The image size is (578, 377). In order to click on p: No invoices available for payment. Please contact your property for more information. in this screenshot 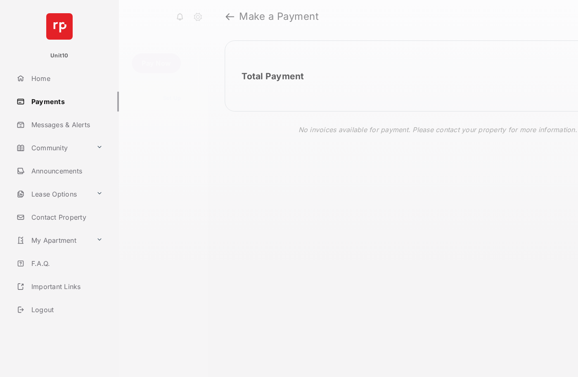, I will do `click(437, 130)`.